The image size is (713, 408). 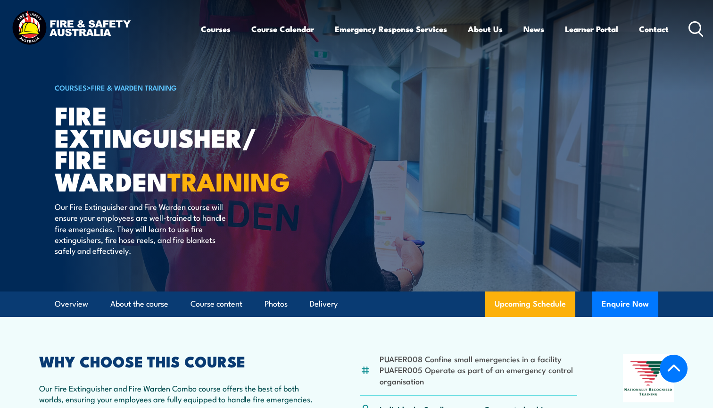 I want to click on strong: TRAINING, so click(x=229, y=180).